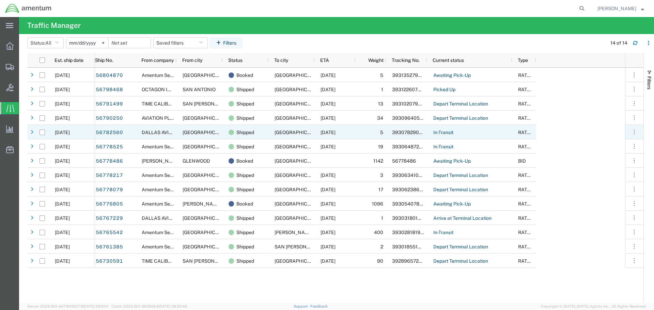 The image size is (654, 310). I want to click on span: ETA, so click(325, 60).